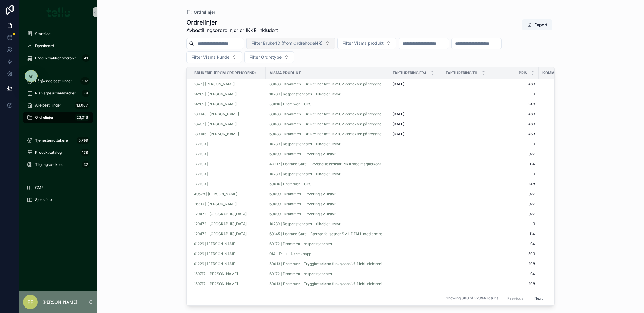 This screenshot has height=313, width=644. What do you see at coordinates (328, 234) in the screenshot?
I see `a: 60145 | Legrand Care - Bærbar fallsesnor SMILE FALL med armreim, pr. mnd` at bounding box center [328, 234].